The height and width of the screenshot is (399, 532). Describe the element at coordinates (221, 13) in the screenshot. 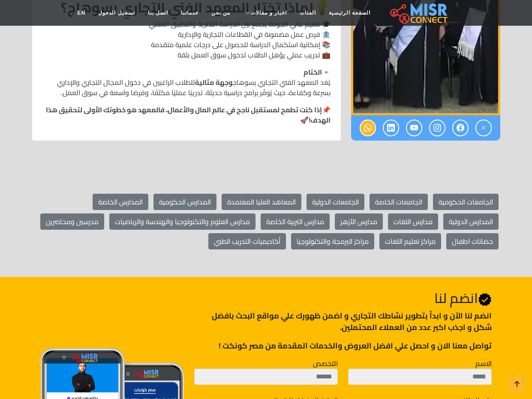

I see `a: من نحن` at that location.